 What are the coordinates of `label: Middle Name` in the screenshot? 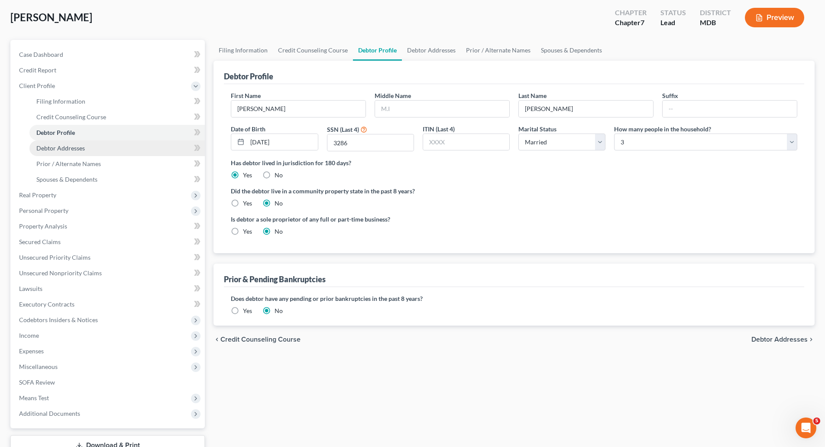 It's located at (393, 95).